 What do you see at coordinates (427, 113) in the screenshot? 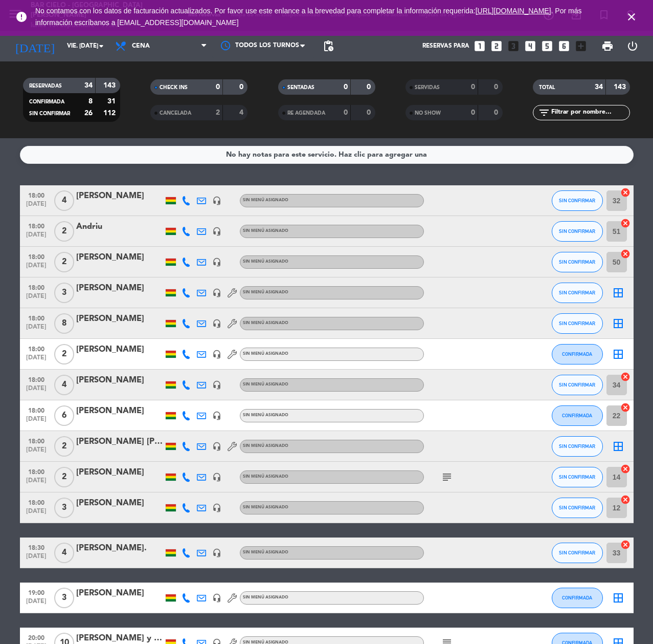
I see `span: NO SHOW` at bounding box center [427, 113].